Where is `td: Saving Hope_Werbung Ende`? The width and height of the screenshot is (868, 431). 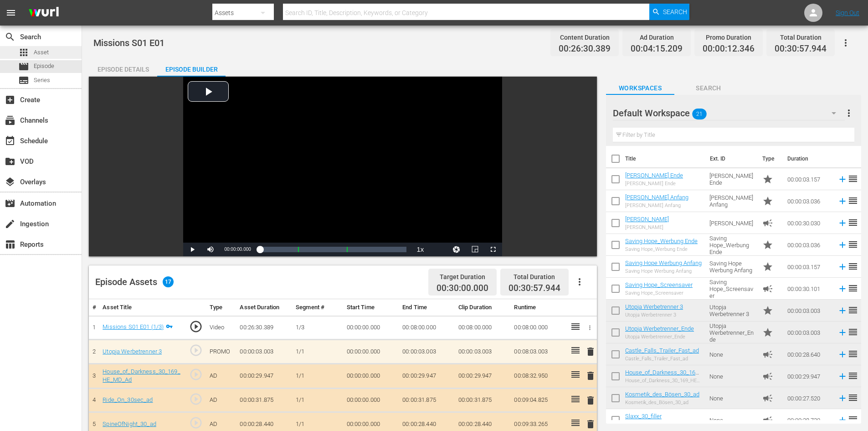
td: Saving Hope_Werbung Ende is located at coordinates (733, 245).